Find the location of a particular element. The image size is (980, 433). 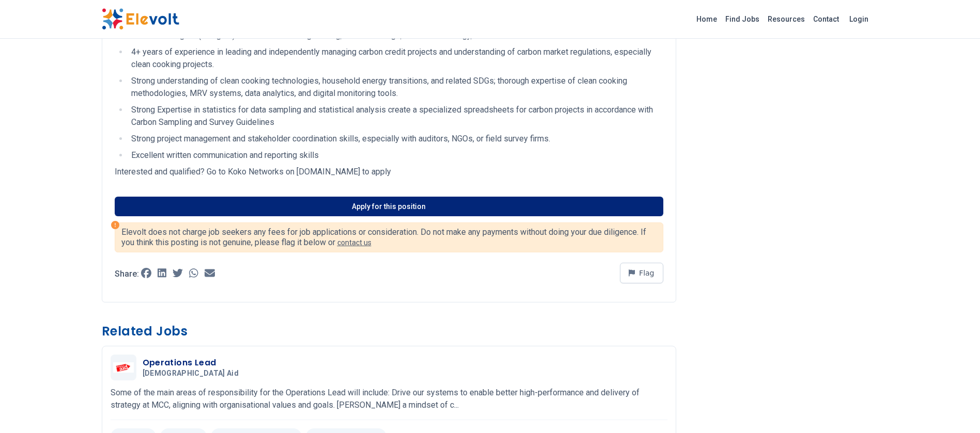

li: Strong Expertise in statistics for data sampling and statistical analysis create a specialized sp... is located at coordinates (396, 116).